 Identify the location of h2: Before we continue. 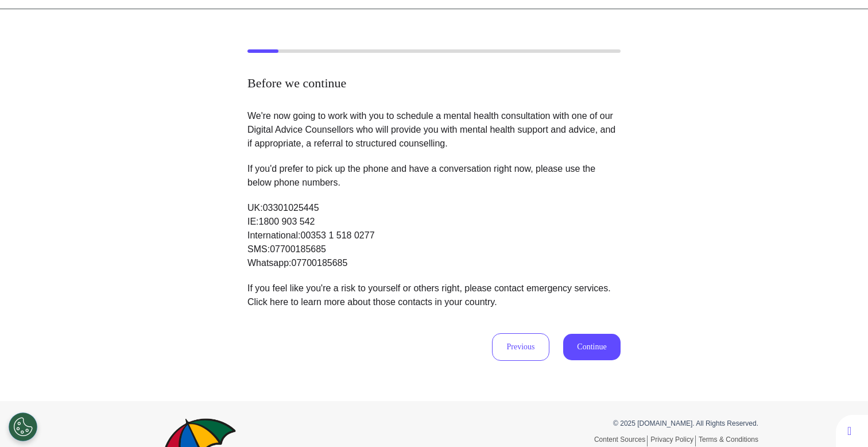
(434, 83).